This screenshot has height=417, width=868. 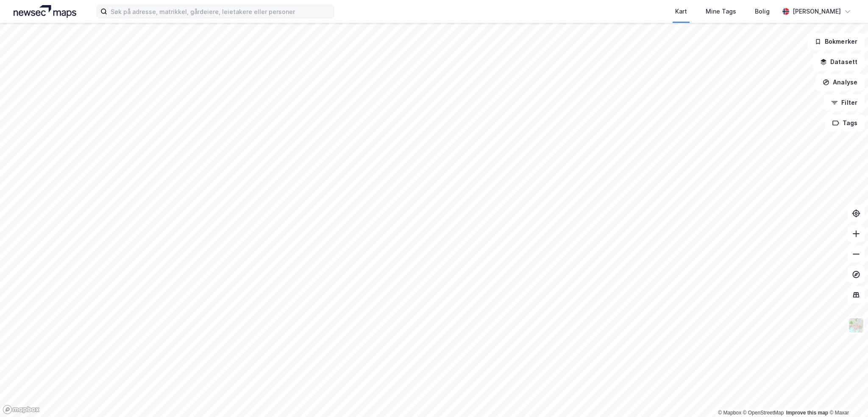 What do you see at coordinates (763, 413) in the screenshot?
I see `a: OpenStreetMap` at bounding box center [763, 413].